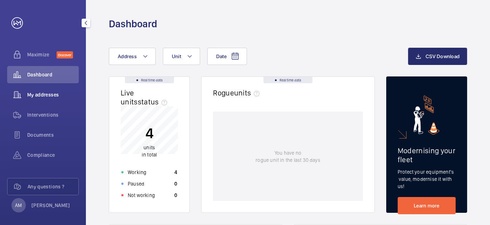 The width and height of the screenshot is (490, 225). Describe the element at coordinates (221, 56) in the screenshot. I see `span: Date` at that location.